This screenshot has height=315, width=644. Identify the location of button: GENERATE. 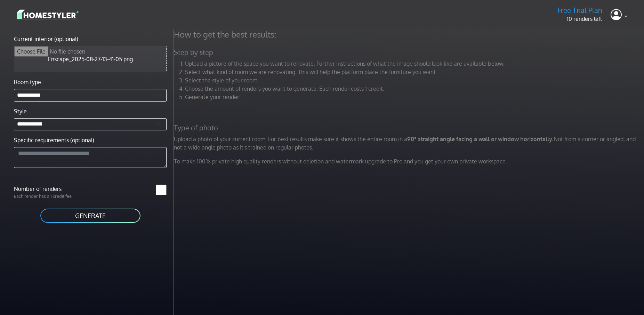
(91, 216).